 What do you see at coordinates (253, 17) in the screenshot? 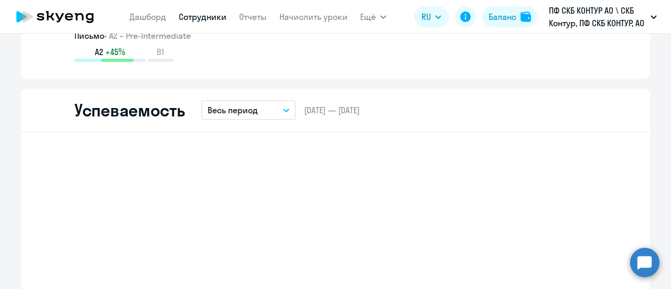
I see `a: Отчеты` at bounding box center [253, 17].